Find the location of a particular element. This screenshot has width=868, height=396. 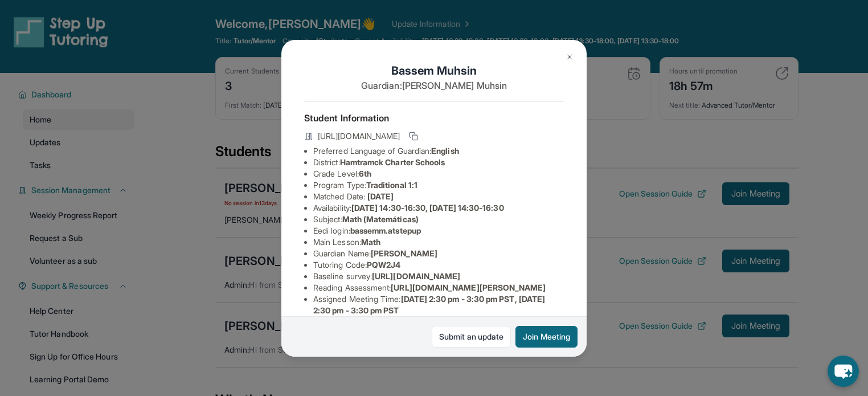

li: Matched Date: is located at coordinates (439, 196).